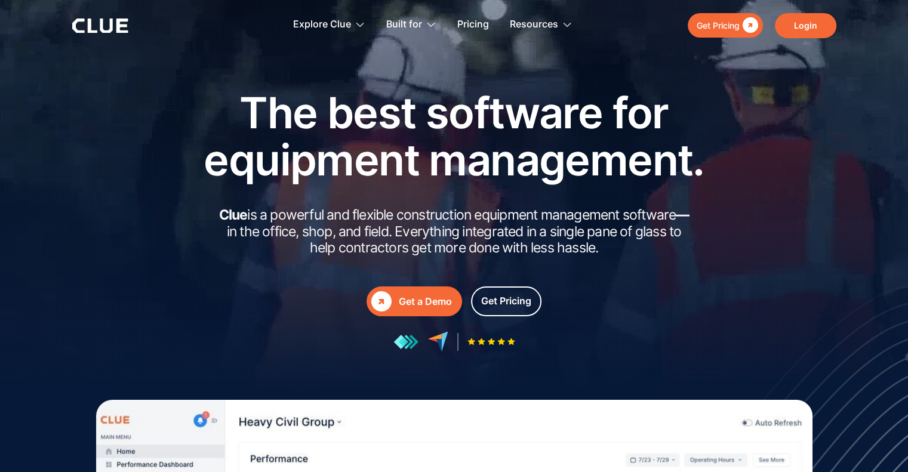 The width and height of the screenshot is (908, 472). Describe the element at coordinates (725, 25) in the screenshot. I see `a: Get Pricing` at that location.